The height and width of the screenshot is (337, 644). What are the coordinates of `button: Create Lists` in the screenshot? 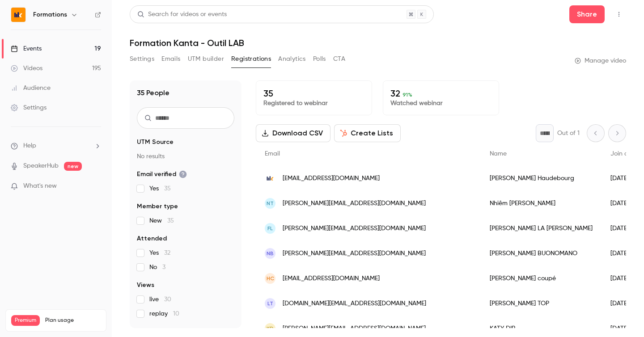 It's located at (367, 133).